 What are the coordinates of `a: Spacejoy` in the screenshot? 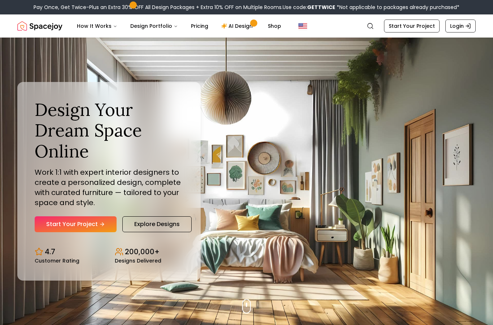 It's located at (40, 26).